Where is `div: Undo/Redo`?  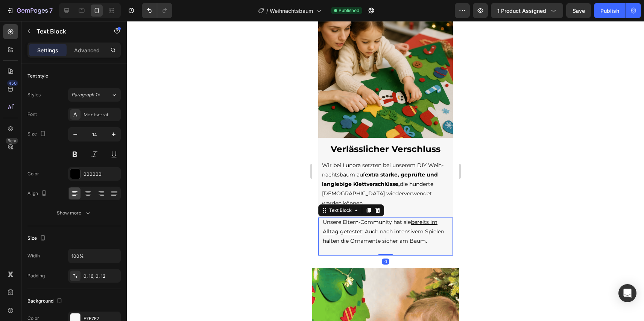
div: Undo/Redo is located at coordinates (157, 10).